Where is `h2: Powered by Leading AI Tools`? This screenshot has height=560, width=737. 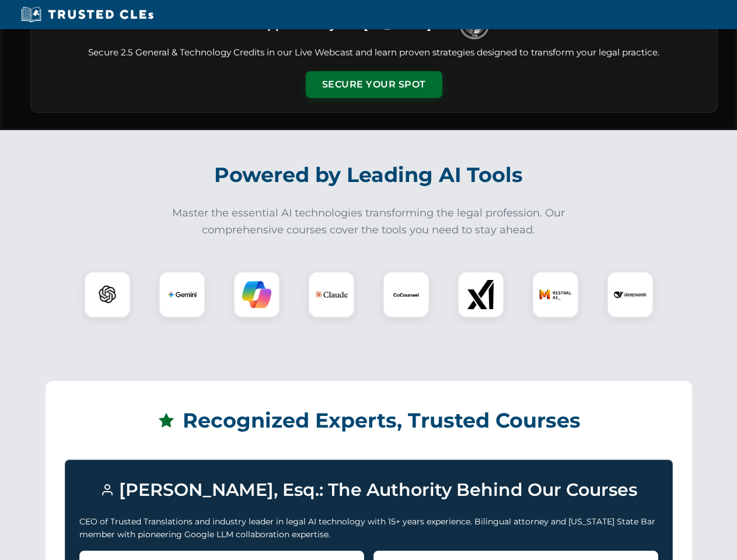 h2: Powered by Leading AI Tools is located at coordinates (368, 175).